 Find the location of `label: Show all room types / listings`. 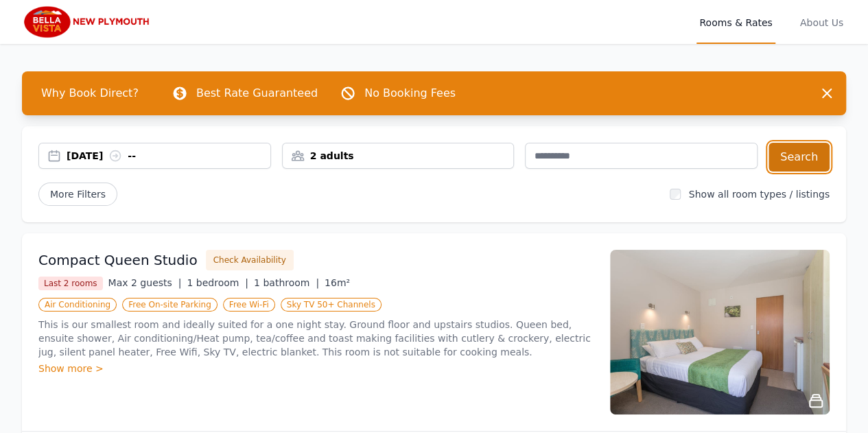

label: Show all room types / listings is located at coordinates (759, 194).